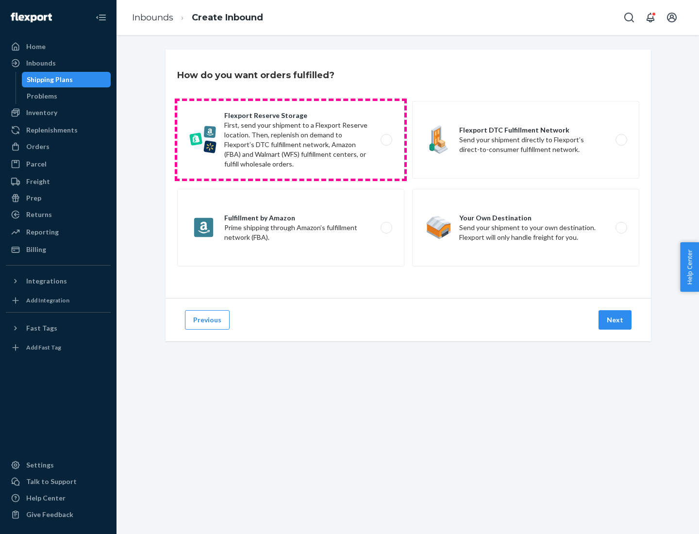  I want to click on a: Reporting, so click(58, 232).